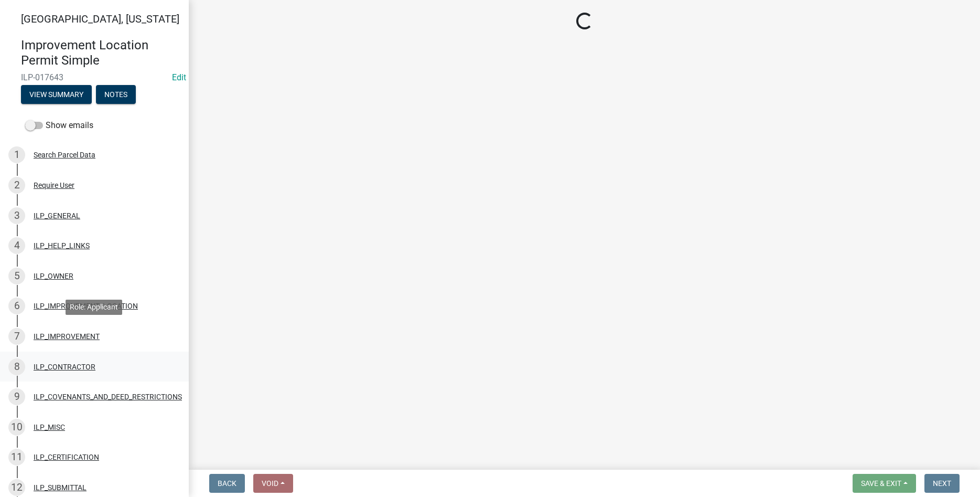 This screenshot has height=497, width=980. I want to click on button: Back, so click(227, 484).